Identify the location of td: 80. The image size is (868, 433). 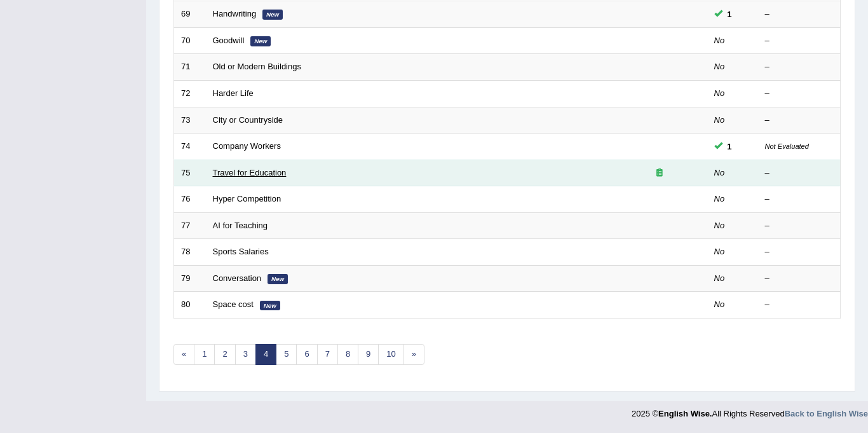
(190, 306).